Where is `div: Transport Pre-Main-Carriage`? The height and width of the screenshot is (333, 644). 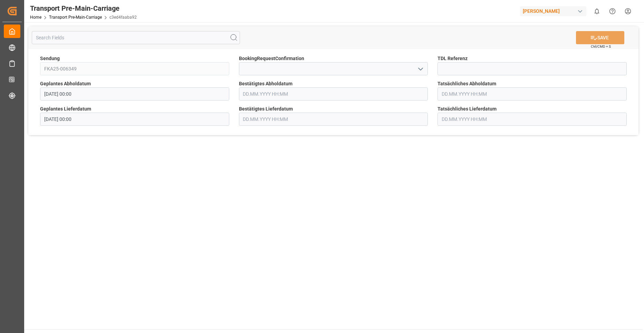
div: Transport Pre-Main-Carriage is located at coordinates (83, 8).